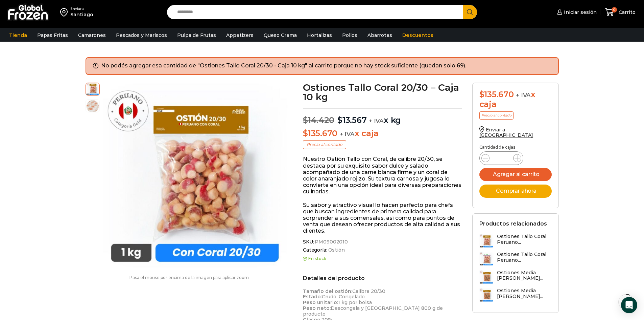 This screenshot has width=644, height=320. What do you see at coordinates (516, 174) in the screenshot?
I see `button: Agregar al carrito` at bounding box center [516, 174].